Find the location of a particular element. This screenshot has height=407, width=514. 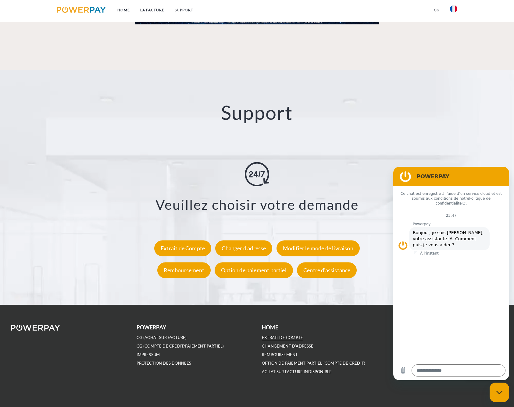

a: EXTRAIT DE COMPTE is located at coordinates (282, 338).